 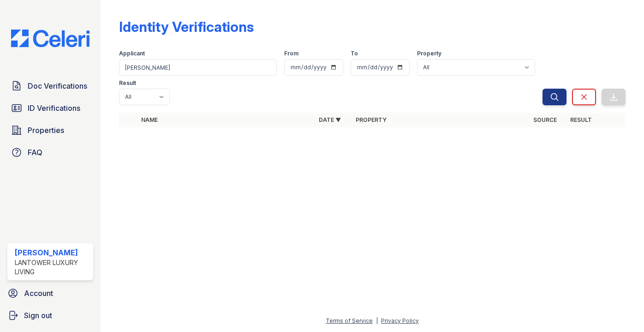 I want to click on input: Search by name or phone number, so click(x=198, y=67).